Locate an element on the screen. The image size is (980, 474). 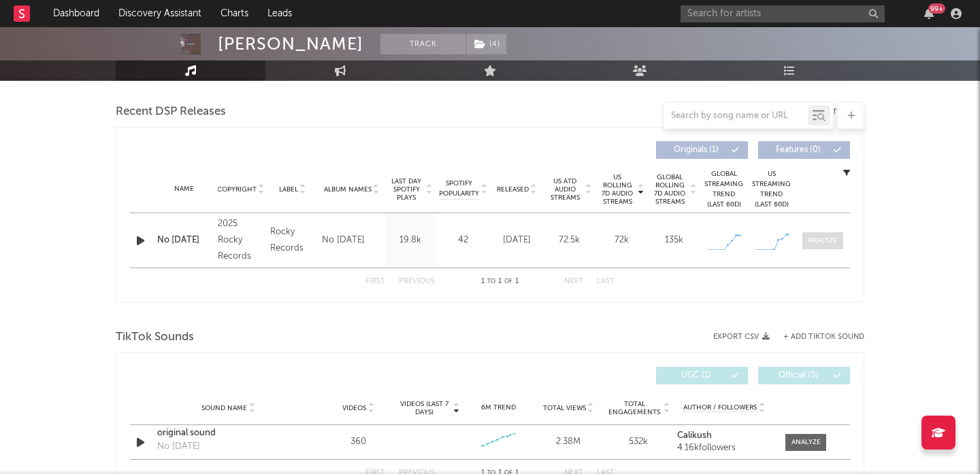
div: 2025 Rocky Records is located at coordinates (240, 240).